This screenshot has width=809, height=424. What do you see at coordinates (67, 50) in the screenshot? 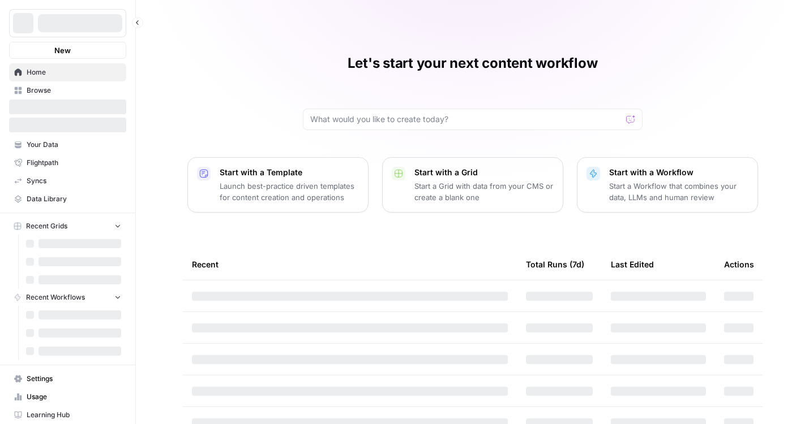
I see `button: New` at bounding box center [67, 50].